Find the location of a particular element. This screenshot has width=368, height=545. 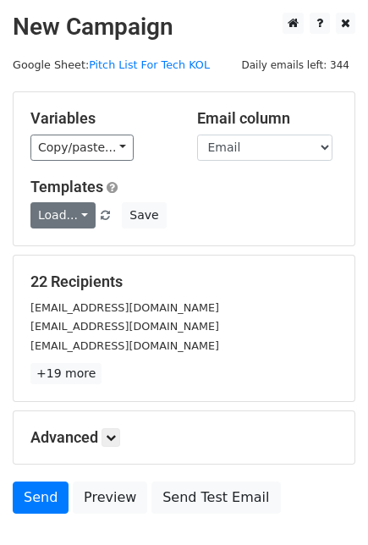

a: +19 more is located at coordinates (66, 373).